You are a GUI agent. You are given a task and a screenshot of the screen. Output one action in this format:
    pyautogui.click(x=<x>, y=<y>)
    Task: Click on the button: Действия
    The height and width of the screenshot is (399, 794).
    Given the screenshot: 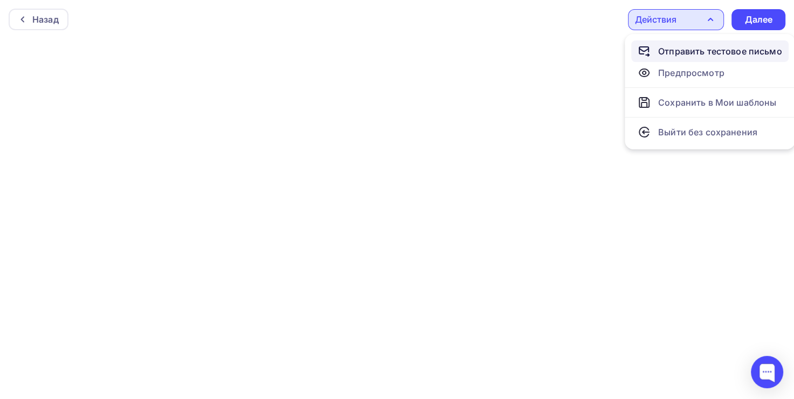 What is the action you would take?
    pyautogui.click(x=676, y=19)
    